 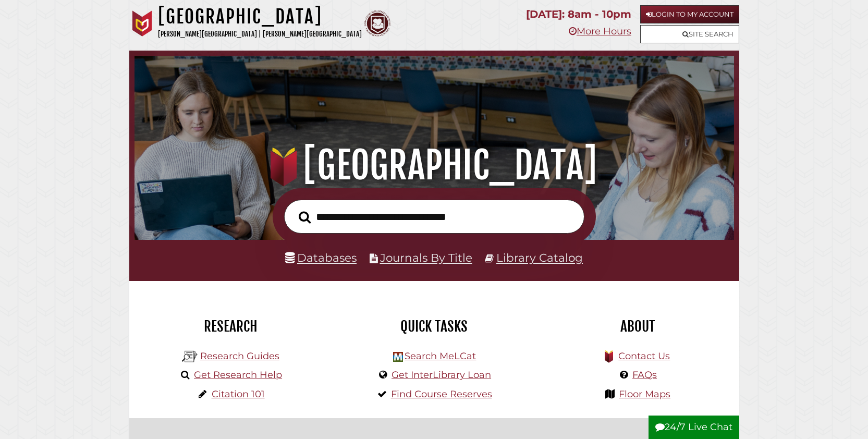 I want to click on a: Floor Maps, so click(x=644, y=394).